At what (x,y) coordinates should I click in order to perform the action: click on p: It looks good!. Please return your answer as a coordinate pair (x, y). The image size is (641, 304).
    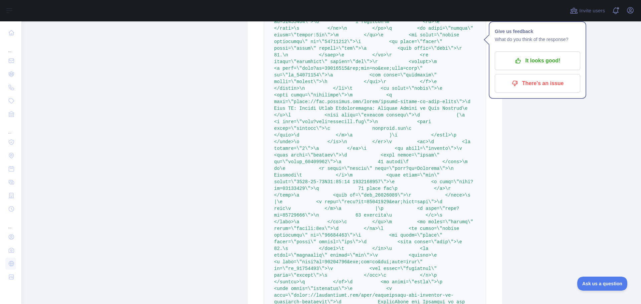
    Looking at the image, I should click on (537, 61).